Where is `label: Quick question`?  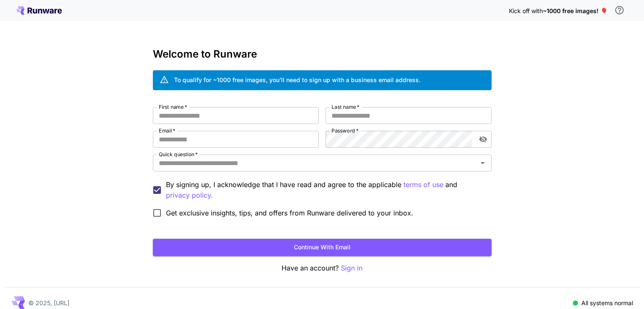
label: Quick question is located at coordinates (178, 154).